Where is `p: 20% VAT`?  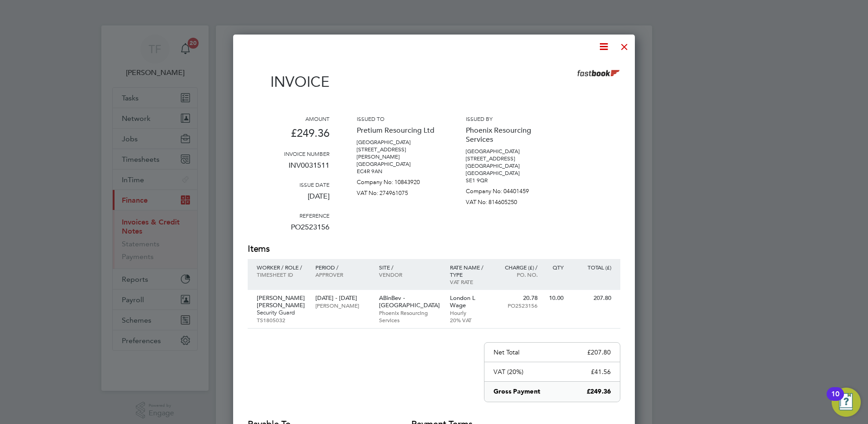
p: 20% VAT is located at coordinates (469, 320).